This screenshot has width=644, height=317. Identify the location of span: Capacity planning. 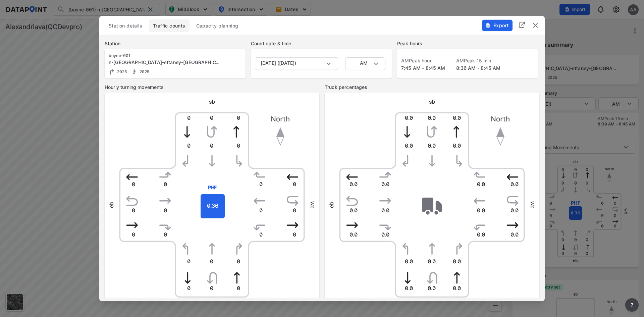
(217, 25).